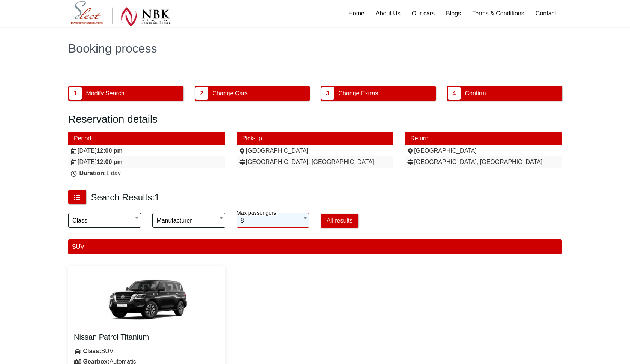 This screenshot has width=630, height=364. Describe the element at coordinates (358, 94) in the screenshot. I see `span: Change Extras` at that location.